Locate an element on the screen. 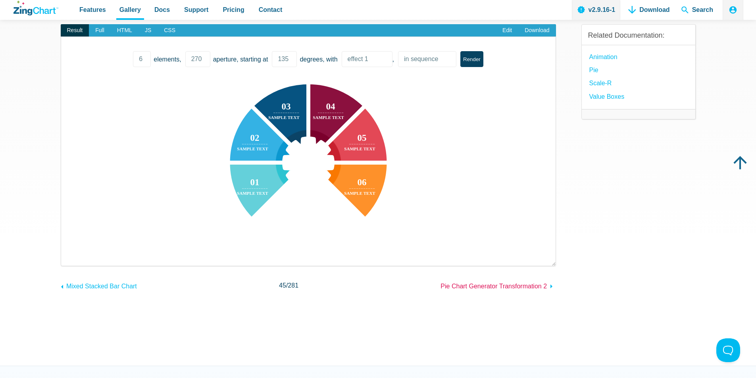 Image resolution: width=756 pixels, height=378 pixels. span: HTML is located at coordinates (125, 31).